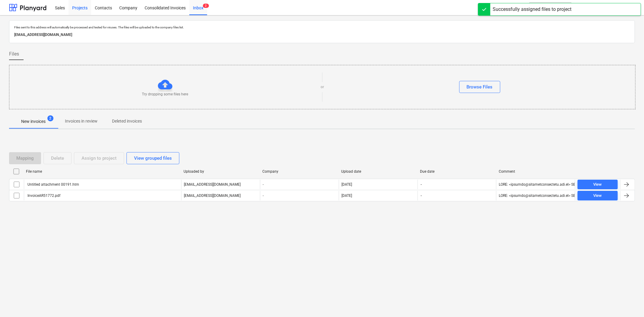  What do you see at coordinates (33, 121) in the screenshot?
I see `p: New invoices` at bounding box center [33, 121].